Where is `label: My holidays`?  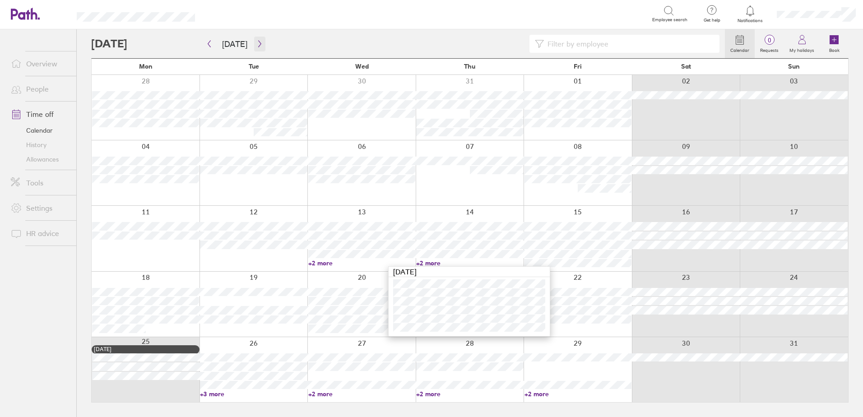
label: My holidays is located at coordinates (802, 49).